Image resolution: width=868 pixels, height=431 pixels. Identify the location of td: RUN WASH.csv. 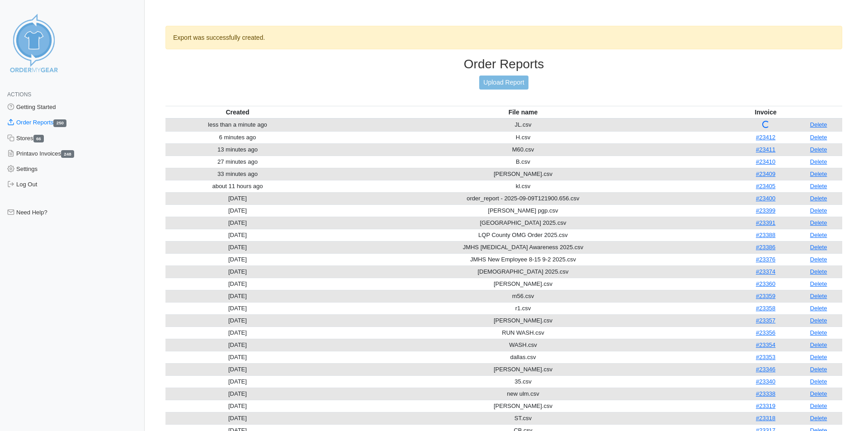
(523, 332).